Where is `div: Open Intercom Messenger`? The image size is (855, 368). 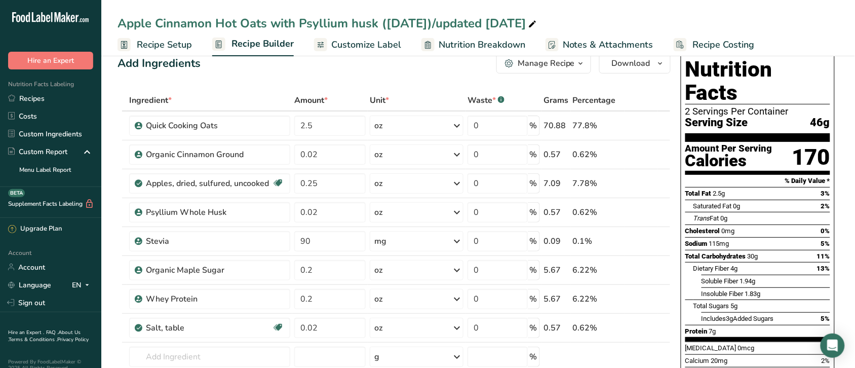
div: Open Intercom Messenger is located at coordinates (833, 345).